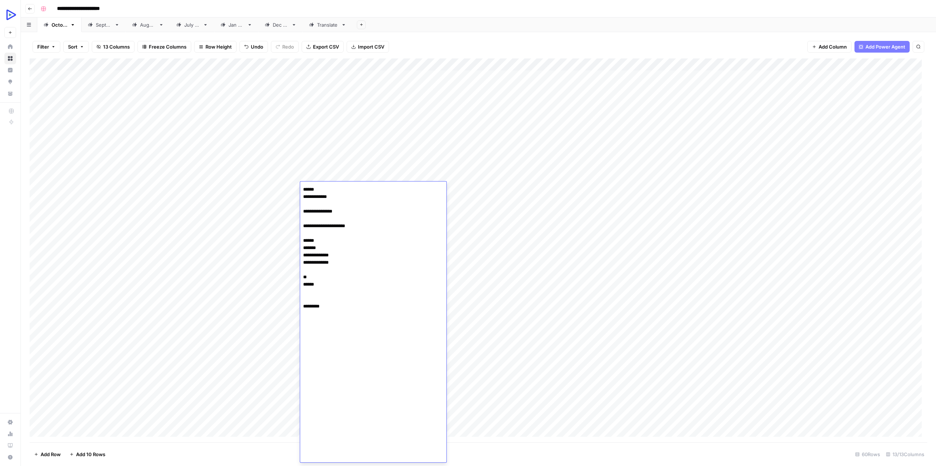 This screenshot has height=466, width=936. What do you see at coordinates (10, 15) in the screenshot?
I see `button: Workspace: OpenReplay` at bounding box center [10, 15].